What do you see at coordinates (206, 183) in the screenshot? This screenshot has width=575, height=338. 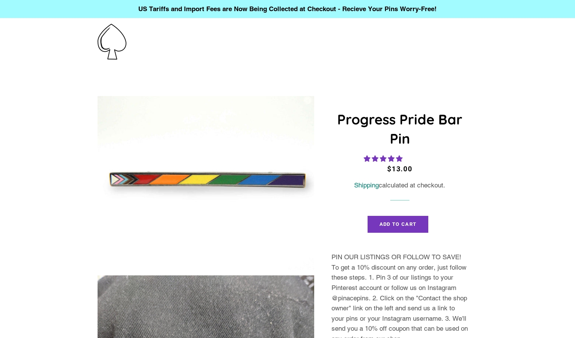 I see `img: Progress Pride Bar Pin - Pin-Ace` at bounding box center [206, 183].